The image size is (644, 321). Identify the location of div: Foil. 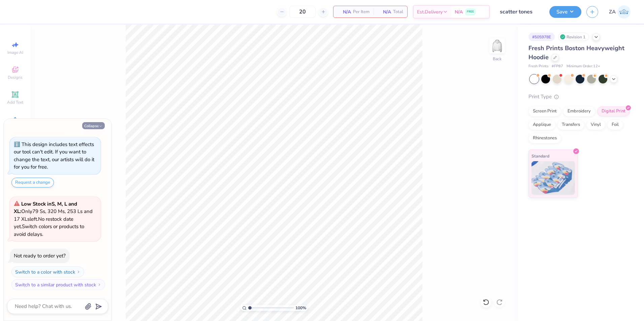
(615, 125).